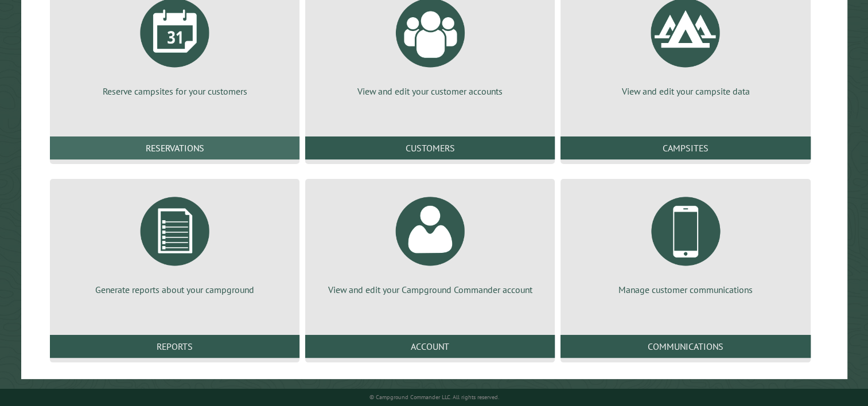  Describe the element at coordinates (685, 347) in the screenshot. I see `a: Communications` at that location.